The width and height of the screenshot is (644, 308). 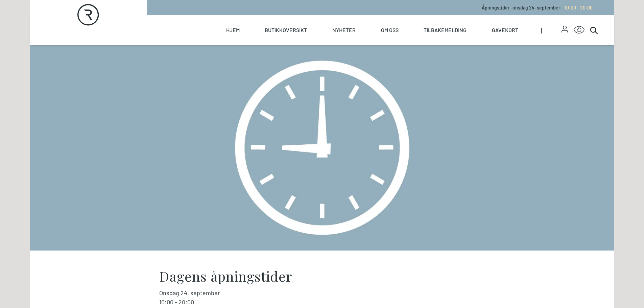 I want to click on p: Åpningstider - onsdag 24. september :, so click(x=537, y=7).